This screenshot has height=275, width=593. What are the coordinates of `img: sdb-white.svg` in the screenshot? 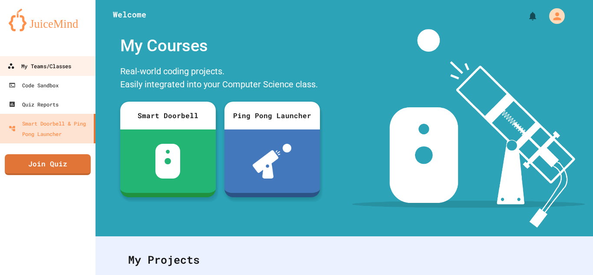 It's located at (167, 161).